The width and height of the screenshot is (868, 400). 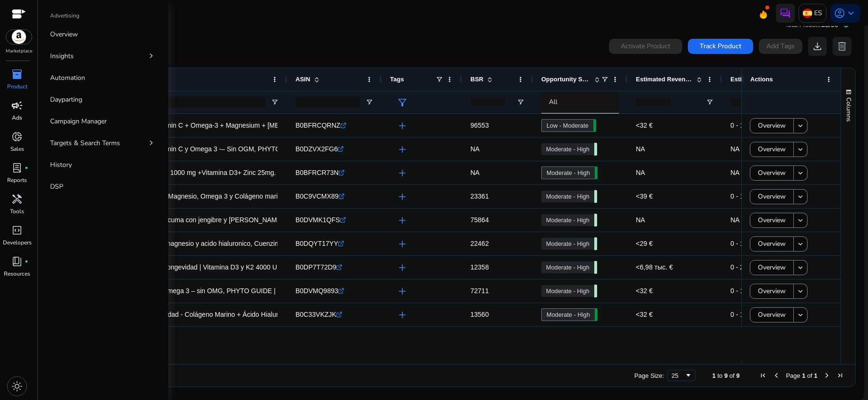 What do you see at coordinates (839, 13) in the screenshot?
I see `span: account_circle` at bounding box center [839, 13].